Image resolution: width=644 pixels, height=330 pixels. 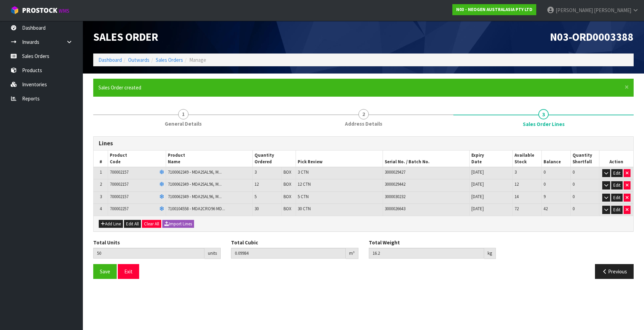 I want to click on span: 3000026643, so click(x=395, y=209).